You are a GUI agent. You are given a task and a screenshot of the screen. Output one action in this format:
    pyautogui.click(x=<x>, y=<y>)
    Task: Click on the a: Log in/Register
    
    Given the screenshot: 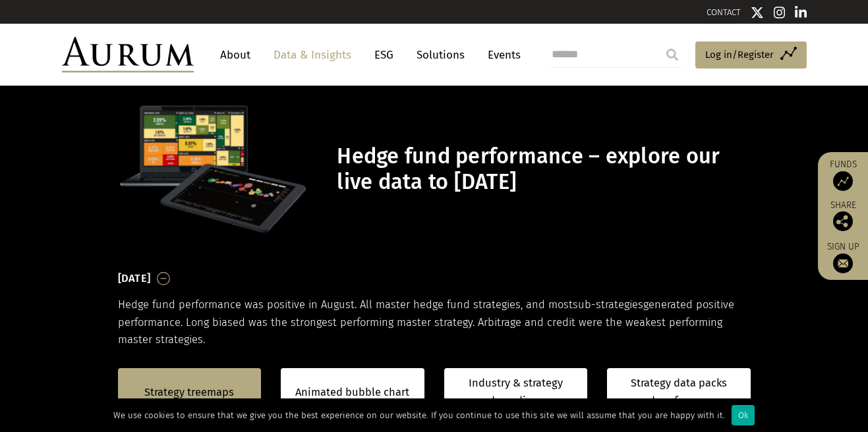 What is the action you would take?
    pyautogui.click(x=750, y=55)
    